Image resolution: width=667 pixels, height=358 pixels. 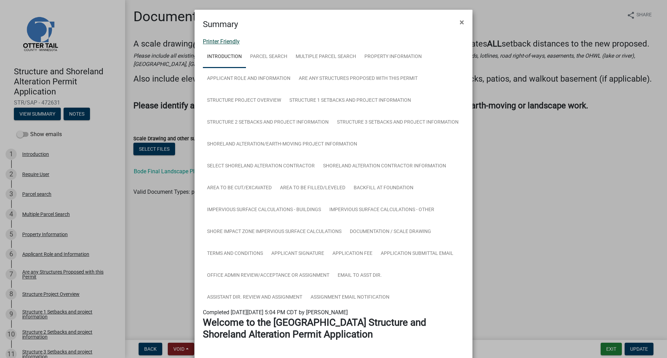 What do you see at coordinates (249, 79) in the screenshot?
I see `a: Applicant Role and Information` at bounding box center [249, 79].